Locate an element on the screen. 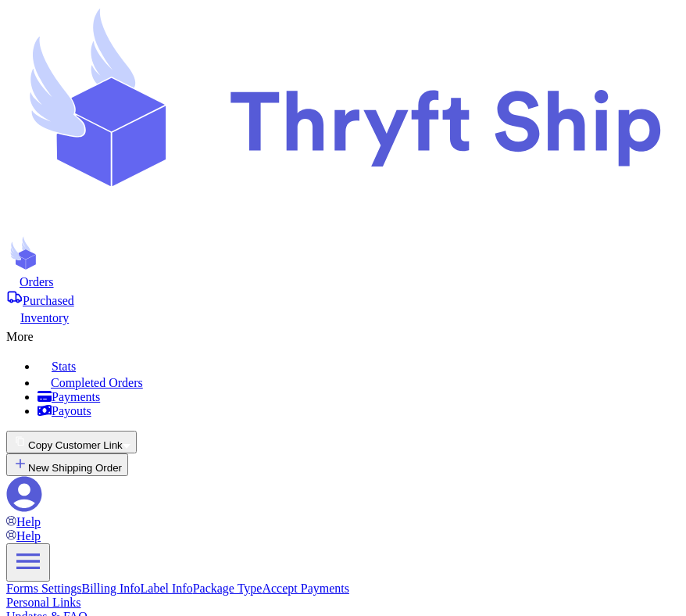 This screenshot has height=616, width=686. button: New Shipping Order is located at coordinates (67, 464).